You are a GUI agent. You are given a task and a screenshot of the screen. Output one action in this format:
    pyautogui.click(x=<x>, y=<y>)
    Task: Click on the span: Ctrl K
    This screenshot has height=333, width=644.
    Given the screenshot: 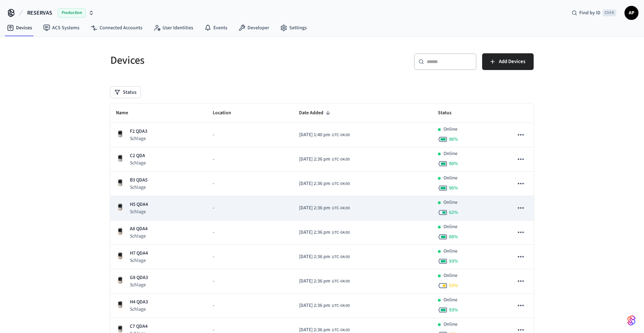 What is the action you would take?
    pyautogui.click(x=609, y=13)
    